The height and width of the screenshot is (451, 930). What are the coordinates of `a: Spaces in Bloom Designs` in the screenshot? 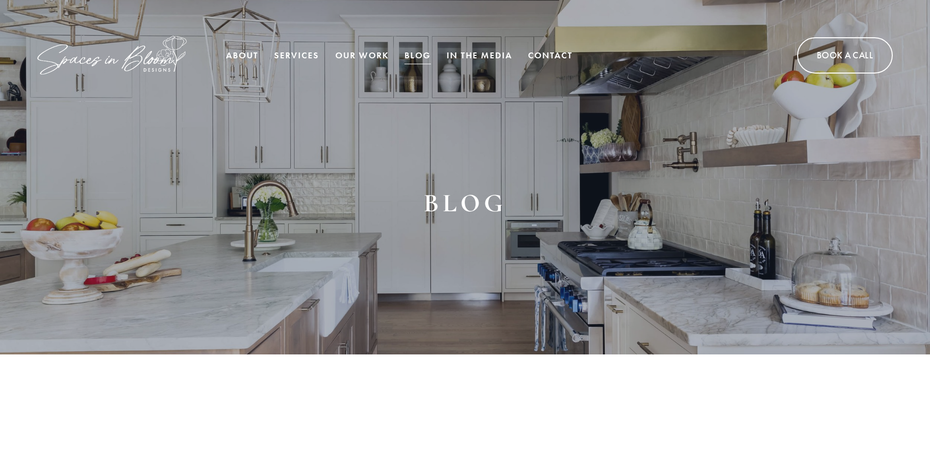 It's located at (112, 55).